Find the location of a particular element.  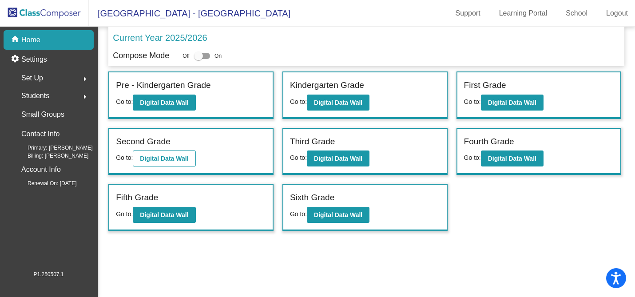

span: On is located at coordinates (218, 56).